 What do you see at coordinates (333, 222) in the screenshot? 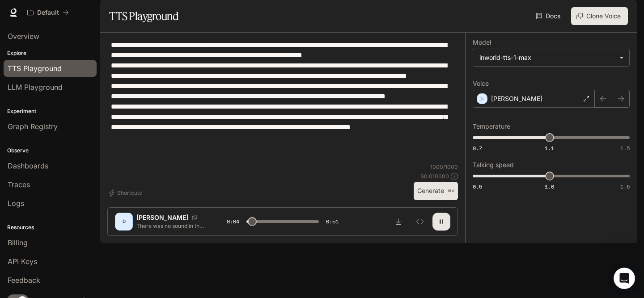
I see `span: 0:51` at bounding box center [333, 222].